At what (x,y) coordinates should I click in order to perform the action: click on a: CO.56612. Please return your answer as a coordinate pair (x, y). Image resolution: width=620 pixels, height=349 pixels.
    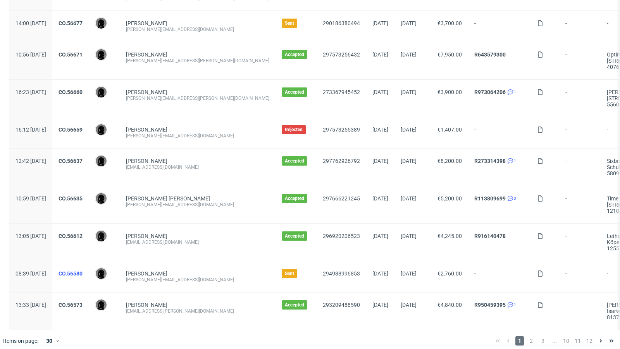
    Looking at the image, I should click on (70, 236).